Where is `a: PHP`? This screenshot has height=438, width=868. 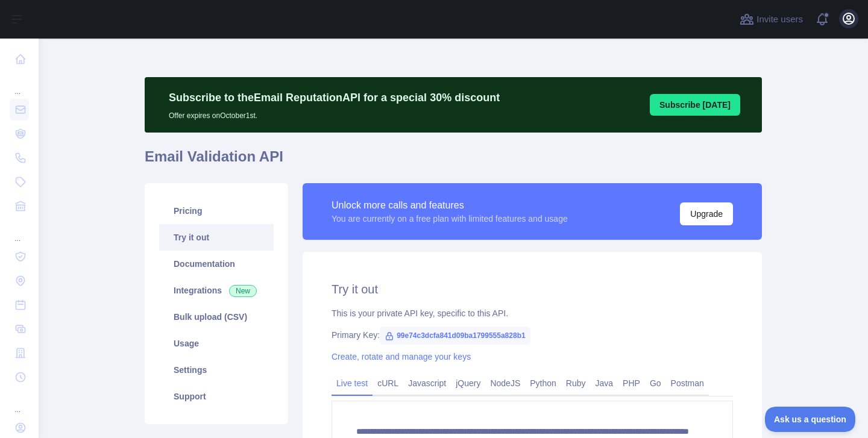
a: PHP is located at coordinates (631, 383).